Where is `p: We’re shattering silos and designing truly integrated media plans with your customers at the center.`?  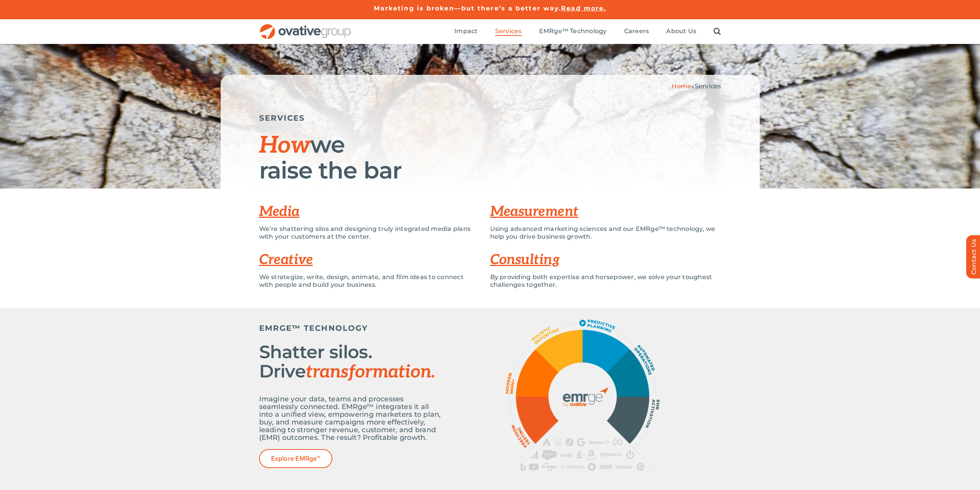
p: We’re shattering silos and designing truly integrated media plans with your customers at the center. is located at coordinates (369, 233).